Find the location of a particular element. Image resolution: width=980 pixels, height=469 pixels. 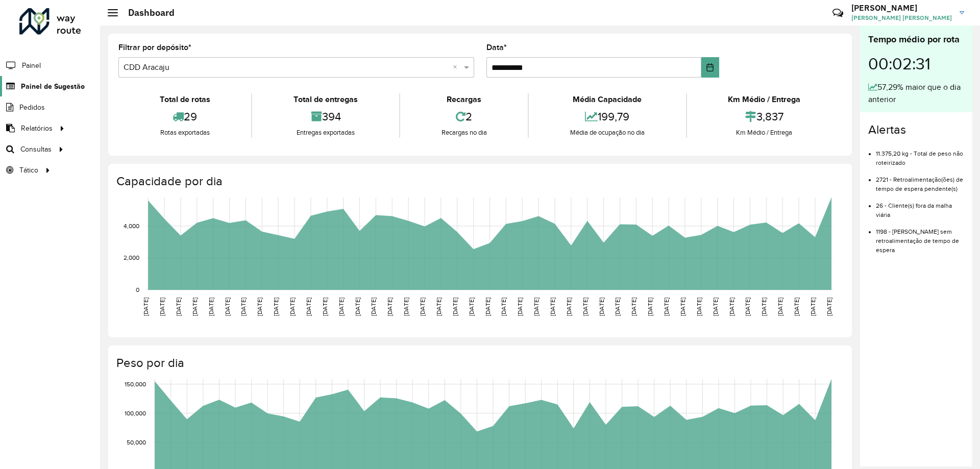

text: 100,000 is located at coordinates (135, 413).